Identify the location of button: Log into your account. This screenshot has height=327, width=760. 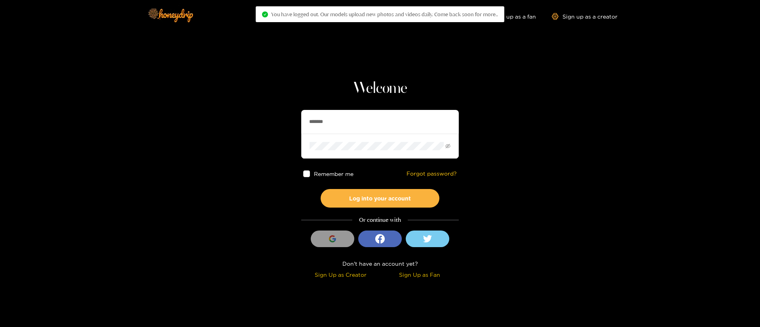
(380, 198).